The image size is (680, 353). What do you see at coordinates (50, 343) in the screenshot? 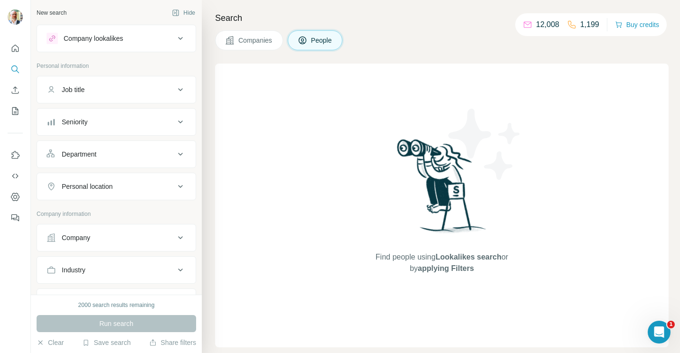
I see `button: Clear` at bounding box center [50, 343].